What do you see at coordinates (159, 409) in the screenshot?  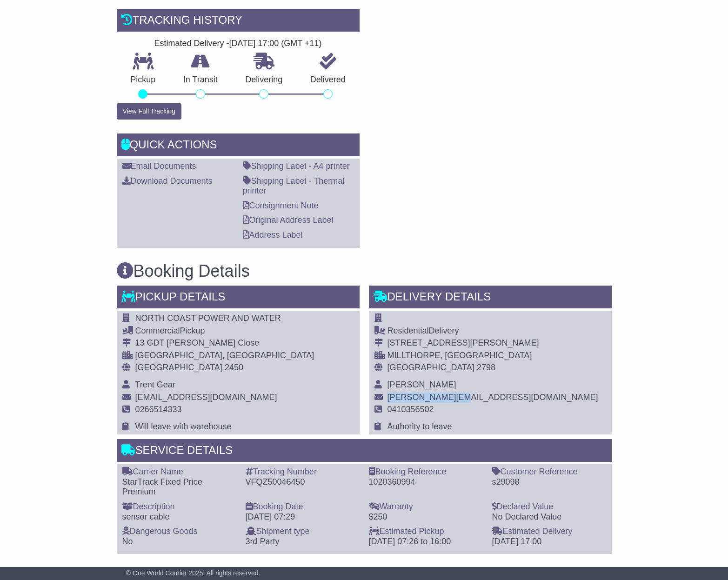 I see `span: 0266514333` at bounding box center [159, 409].